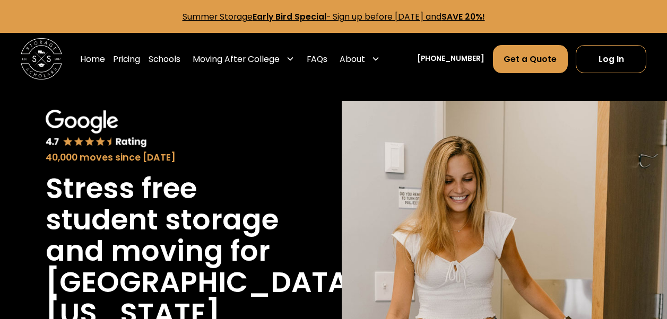  Describe the element at coordinates (463, 16) in the screenshot. I see `strong: SAVE 20%!` at that location.